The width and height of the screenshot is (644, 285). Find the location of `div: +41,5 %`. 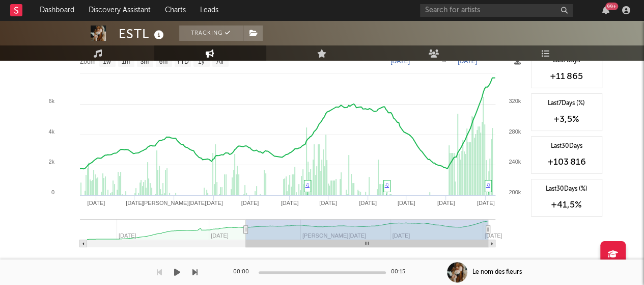

div: +41,5 % is located at coordinates (567, 205).